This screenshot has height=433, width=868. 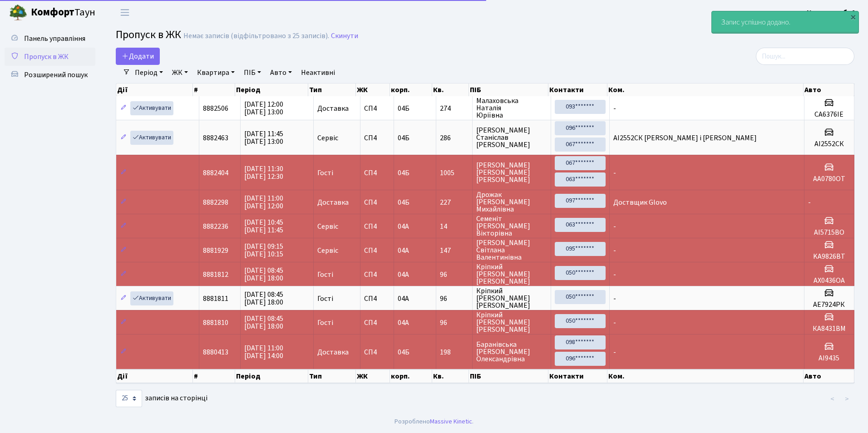 What do you see at coordinates (318, 73) in the screenshot?
I see `a: Неактивні` at bounding box center [318, 73].